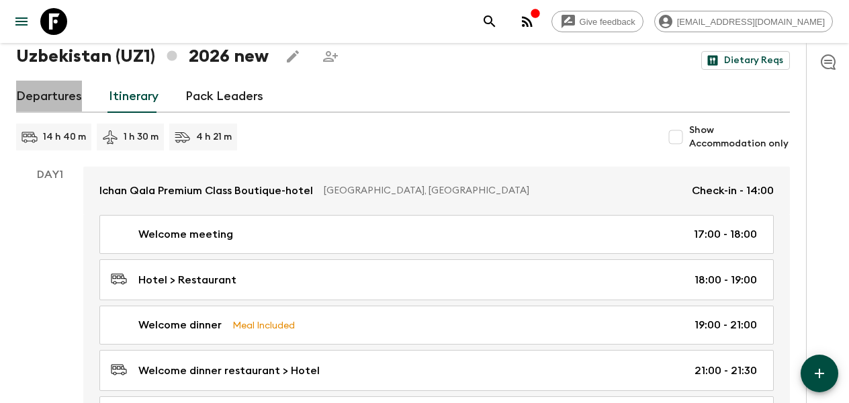  I want to click on a: Welcome dinnerMeal Included19:00 - 21:00, so click(436, 325).